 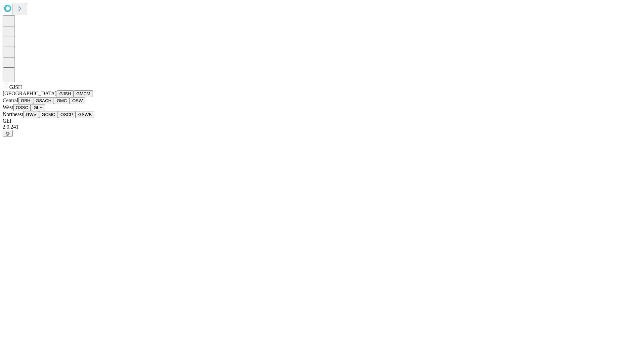 I want to click on button: GSACH, so click(x=43, y=100).